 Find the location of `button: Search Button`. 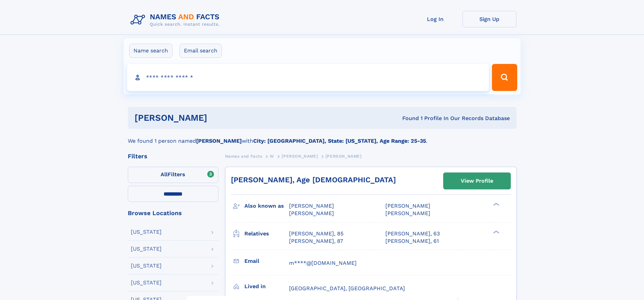

button: Search Button is located at coordinates (504, 77).